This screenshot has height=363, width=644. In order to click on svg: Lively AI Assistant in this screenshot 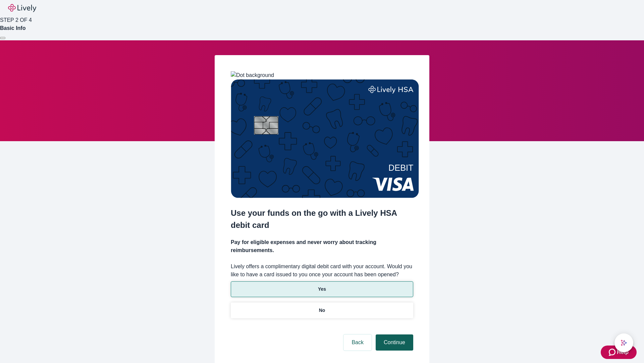, I will do `click(624, 342)`.